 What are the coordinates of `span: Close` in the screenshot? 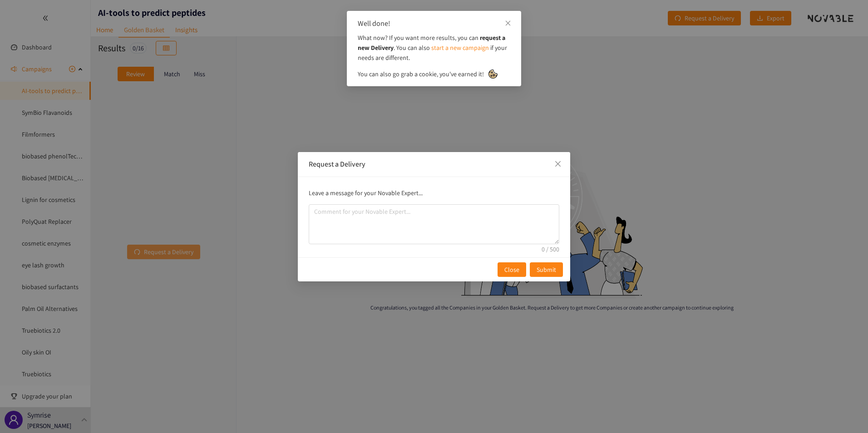 It's located at (511, 270).